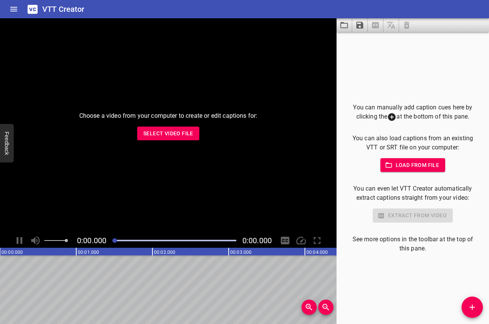 Image resolution: width=489 pixels, height=324 pixels. What do you see at coordinates (317, 241) in the screenshot?
I see `div: Toggle Full Screen` at bounding box center [317, 241].